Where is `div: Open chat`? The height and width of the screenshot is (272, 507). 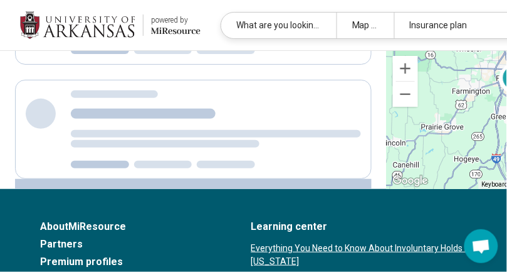 div: Open chat is located at coordinates (482, 246).